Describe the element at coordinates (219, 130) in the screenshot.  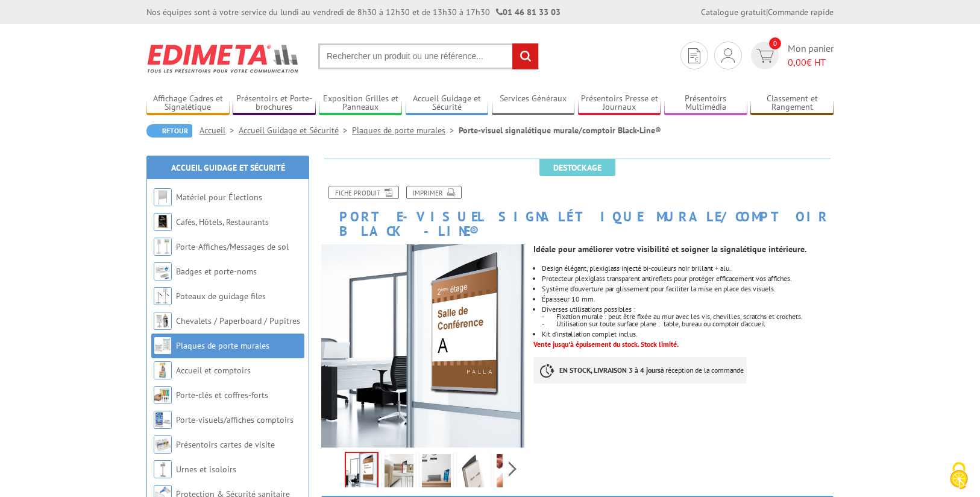
I see `a: Accueil` at that location.